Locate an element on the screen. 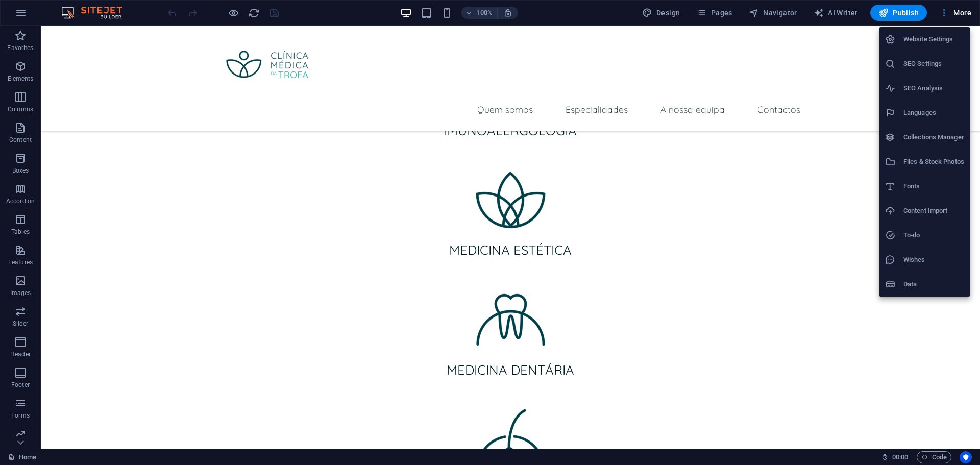 This screenshot has width=980, height=465. h6: Website Settings is located at coordinates (933, 39).